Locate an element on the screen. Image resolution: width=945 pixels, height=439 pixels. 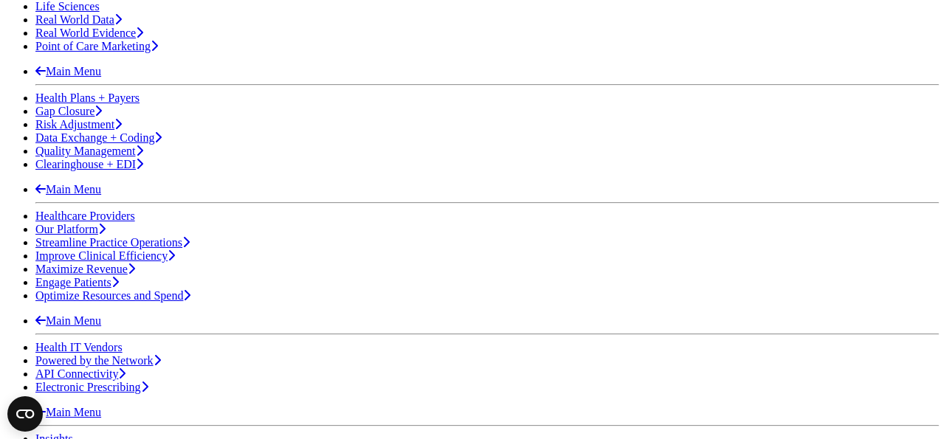
a: Improve Clinical Efficiency is located at coordinates (105, 256).